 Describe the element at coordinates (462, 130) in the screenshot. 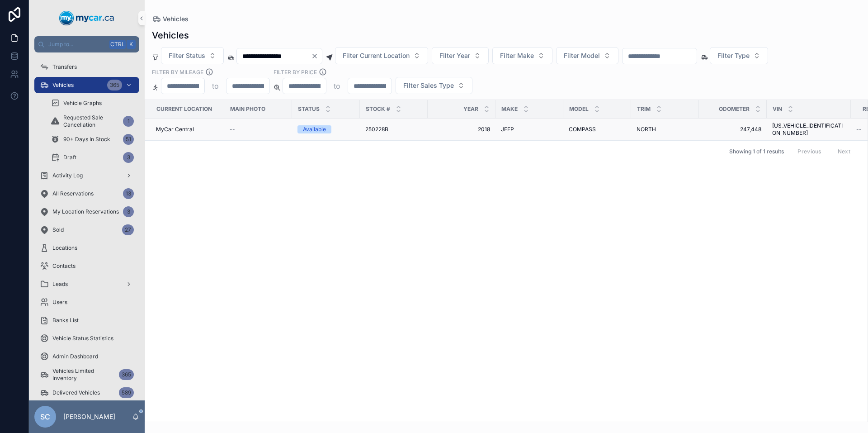

I see `span: 2018` at that location.